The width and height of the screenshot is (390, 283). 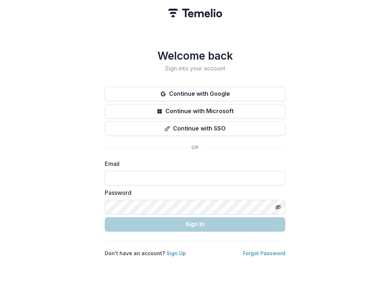 I want to click on p: Don't have an account?, so click(x=145, y=253).